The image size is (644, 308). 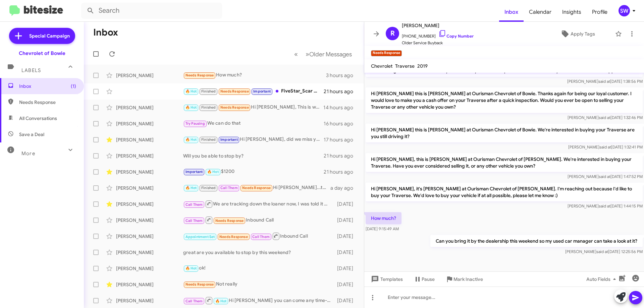 I want to click on h1: Inbox, so click(x=106, y=32).